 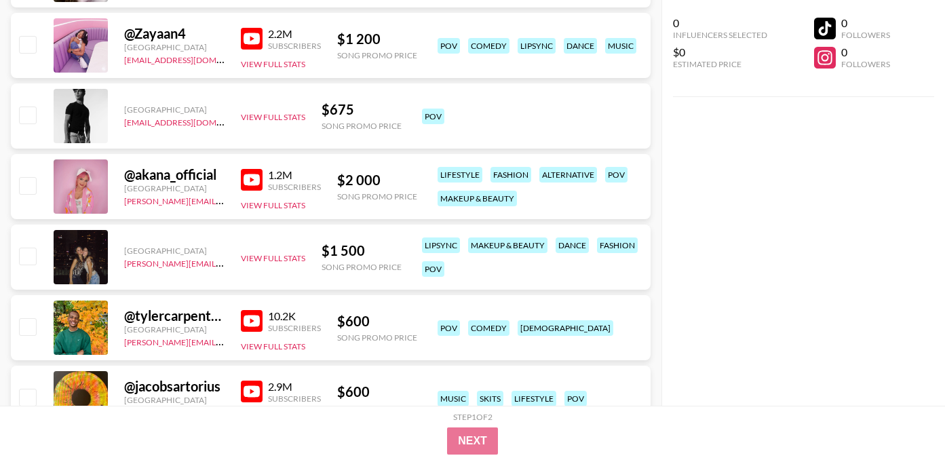 I want to click on div: @ akana_official, so click(x=174, y=174).